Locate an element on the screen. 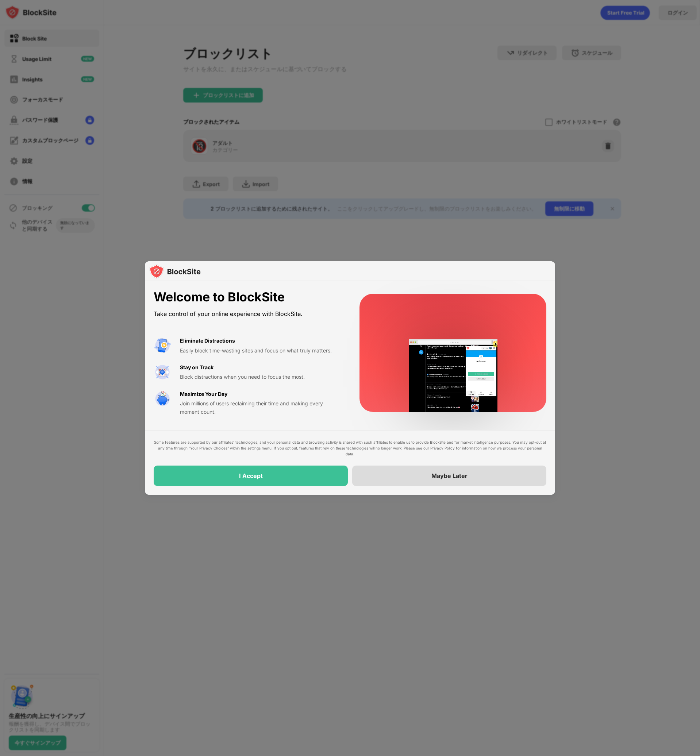 The image size is (700, 756). div: Join millions of users reclaiming their time and making every moment count. is located at coordinates (261, 408).